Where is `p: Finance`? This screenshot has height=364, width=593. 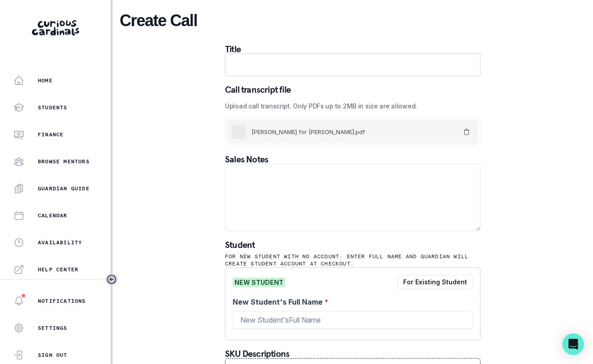
p: Finance is located at coordinates (51, 135).